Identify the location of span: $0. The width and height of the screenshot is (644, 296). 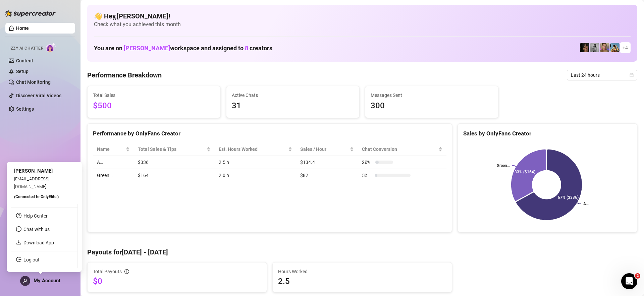
(177, 281).